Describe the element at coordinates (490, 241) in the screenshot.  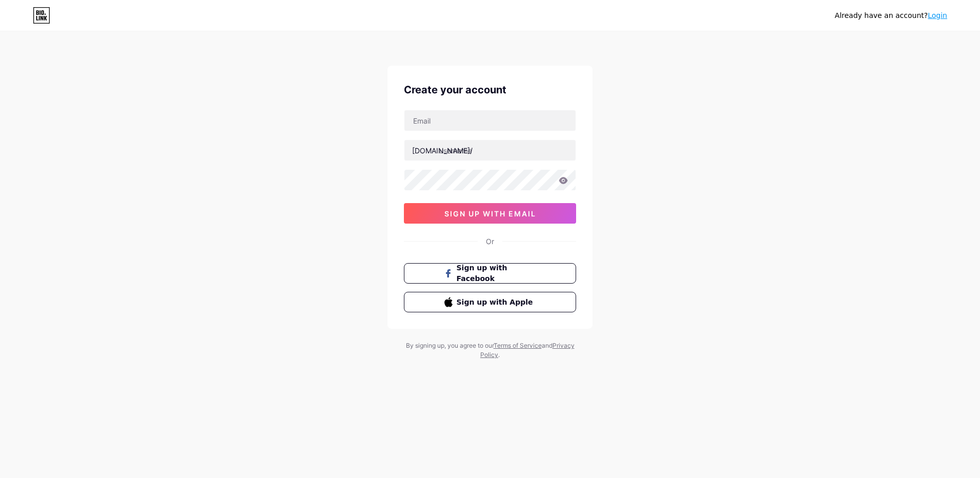
I see `div: Or` at that location.